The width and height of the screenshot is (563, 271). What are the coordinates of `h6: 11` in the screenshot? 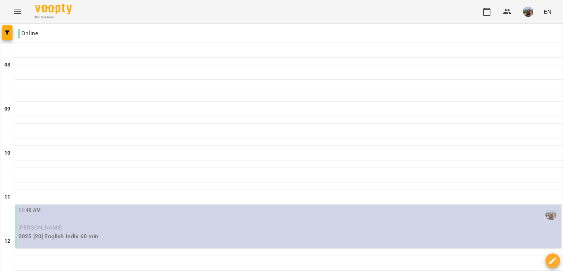 It's located at (7, 197).